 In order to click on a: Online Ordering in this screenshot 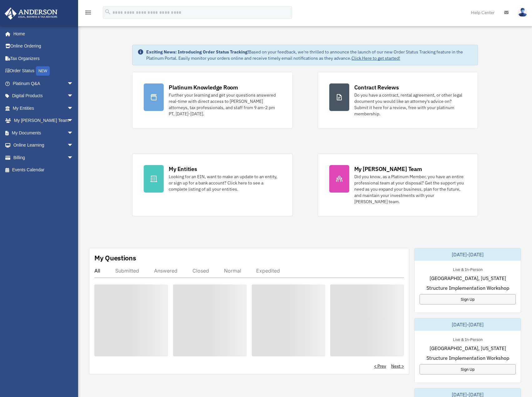, I will do `click(43, 46)`.